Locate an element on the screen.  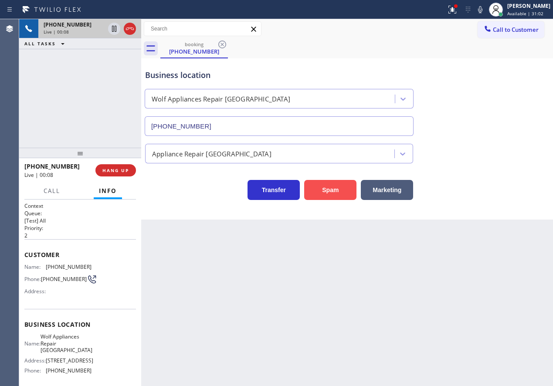
span: Call to Customer is located at coordinates (515, 30).